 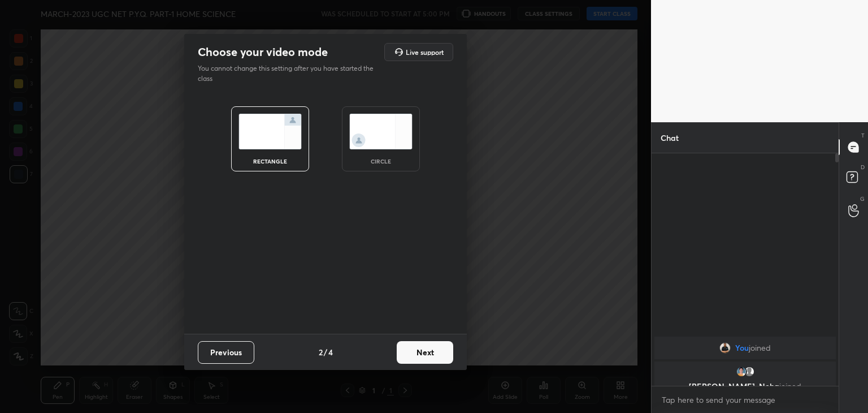 What do you see at coordinates (320, 352) in the screenshot?
I see `h4: 2` at bounding box center [320, 352].